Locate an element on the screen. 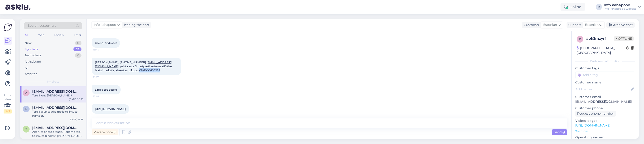 Image resolution: width=644 pixels, height=144 pixels. span: Send is located at coordinates (559, 132).